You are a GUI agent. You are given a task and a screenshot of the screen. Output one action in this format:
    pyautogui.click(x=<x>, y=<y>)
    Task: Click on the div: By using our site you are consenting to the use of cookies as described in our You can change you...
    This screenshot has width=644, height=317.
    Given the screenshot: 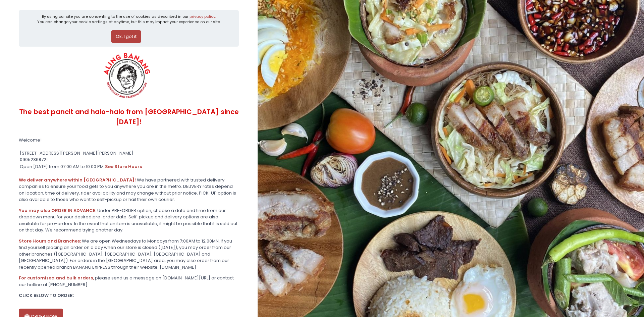 What is the action you would take?
    pyautogui.click(x=129, y=19)
    